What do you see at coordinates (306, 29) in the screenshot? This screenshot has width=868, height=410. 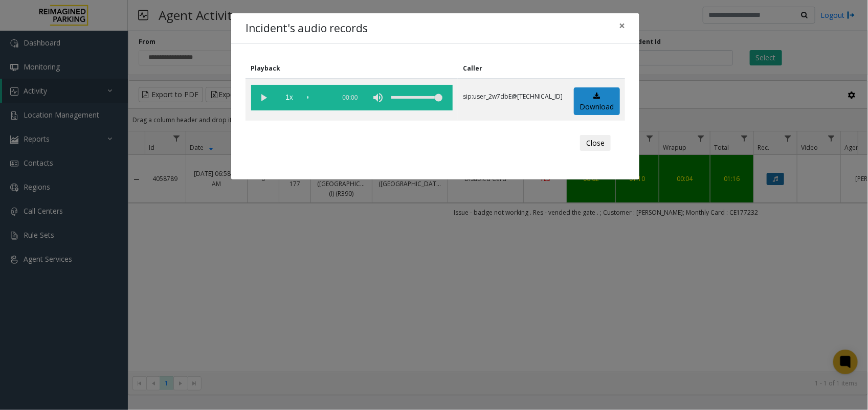 I see `h4: Incident's audio records` at bounding box center [306, 29].